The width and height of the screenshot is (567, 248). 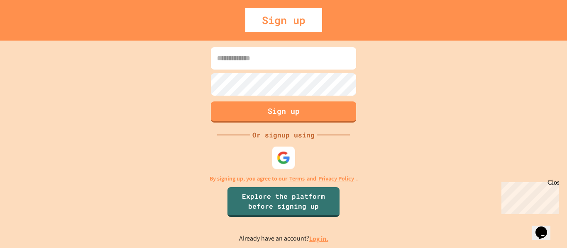 I want to click on div: Or signup using, so click(x=283, y=135).